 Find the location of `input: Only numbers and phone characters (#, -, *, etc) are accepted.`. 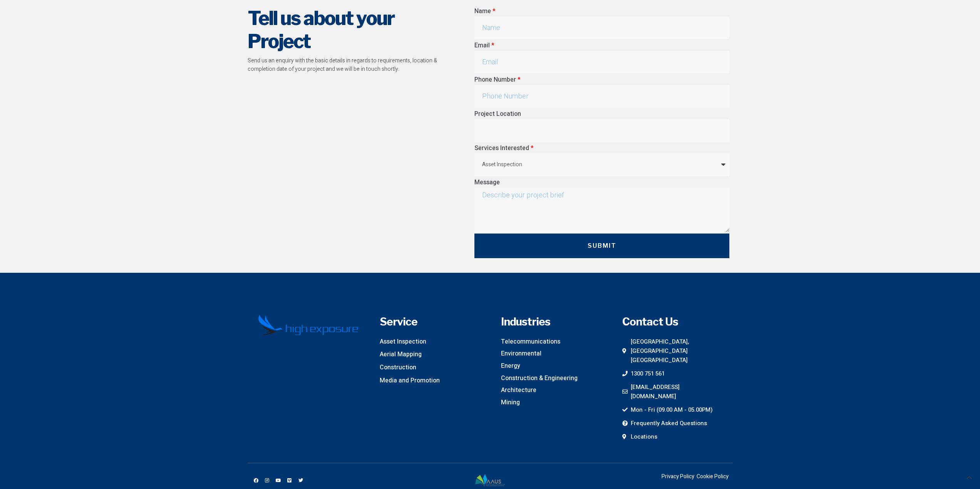

input: Only numbers and phone characters (#, -, *, etc) are accepted. is located at coordinates (602, 96).